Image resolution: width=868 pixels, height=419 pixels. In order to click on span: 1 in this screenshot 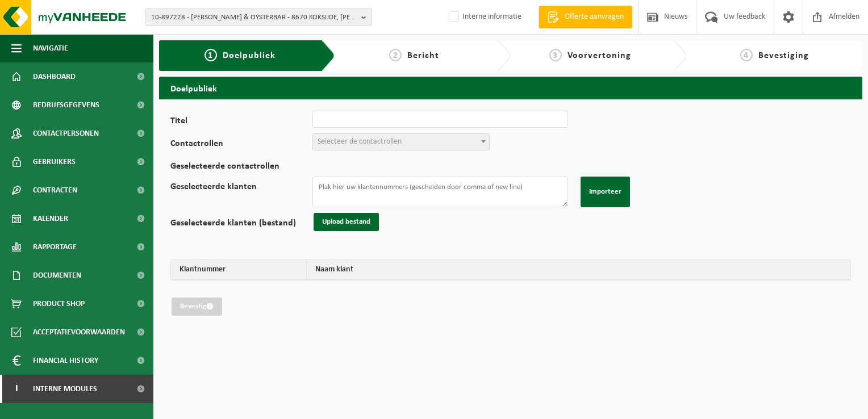, I will do `click(210, 55)`.